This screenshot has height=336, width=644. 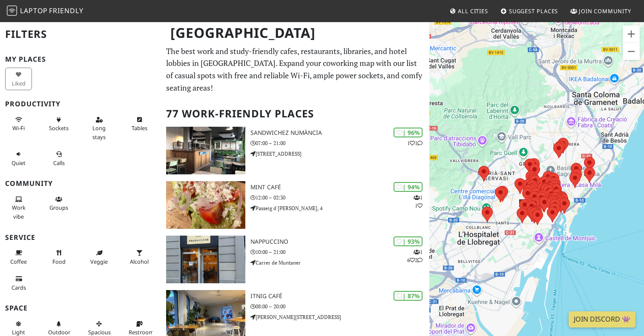 I want to click on span: Coffee, so click(x=18, y=262).